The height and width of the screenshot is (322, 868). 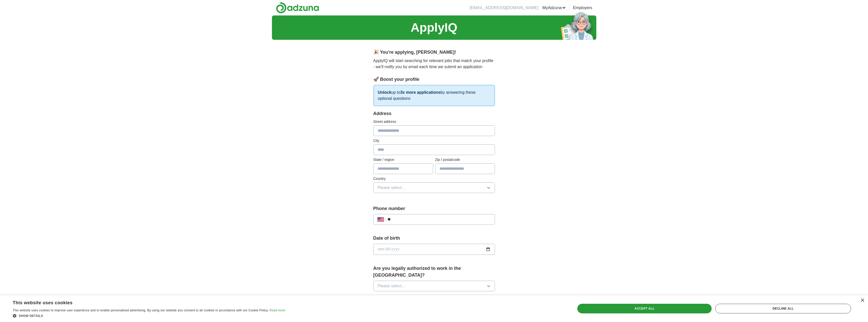 What do you see at coordinates (434, 238) in the screenshot?
I see `label: Date of birth` at bounding box center [434, 238].